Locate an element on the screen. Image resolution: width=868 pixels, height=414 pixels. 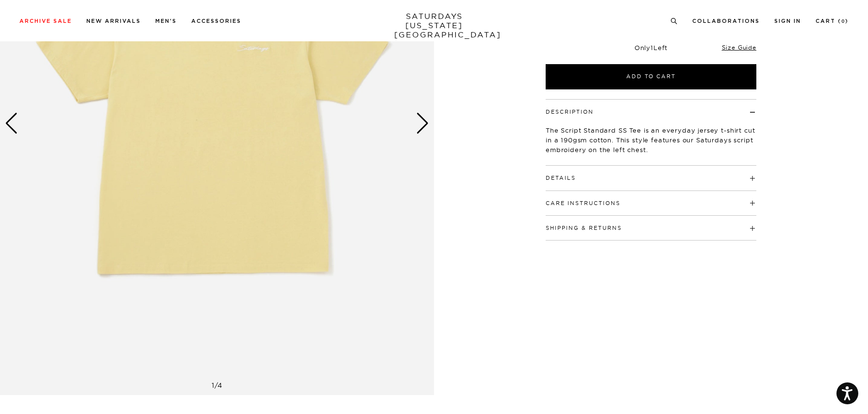
a: Cart (0) is located at coordinates (832, 21).